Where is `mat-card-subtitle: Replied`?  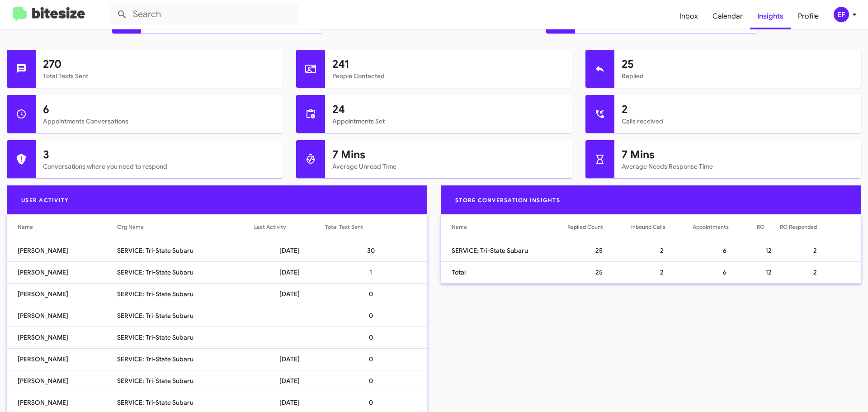
mat-card-subtitle: Replied is located at coordinates (738, 76).